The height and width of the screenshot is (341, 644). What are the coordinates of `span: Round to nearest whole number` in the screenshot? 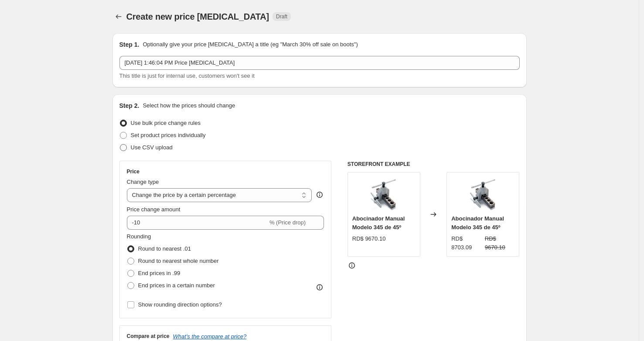 It's located at (178, 261).